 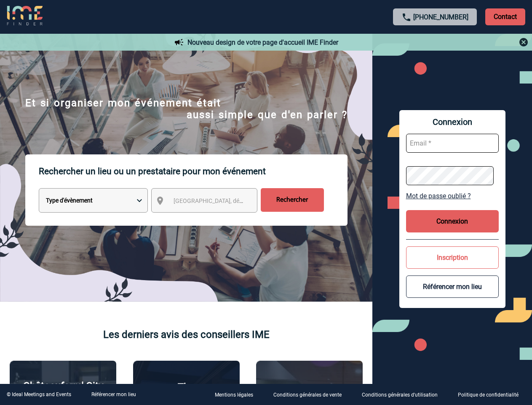 I want to click on p: Conditions générales d'utilisation, so click(x=400, y=395).